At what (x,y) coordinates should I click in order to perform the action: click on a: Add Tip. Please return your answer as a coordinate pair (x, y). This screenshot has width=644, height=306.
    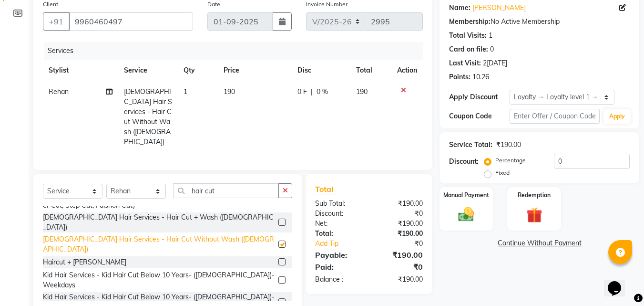
    Looking at the image, I should click on (343, 244).